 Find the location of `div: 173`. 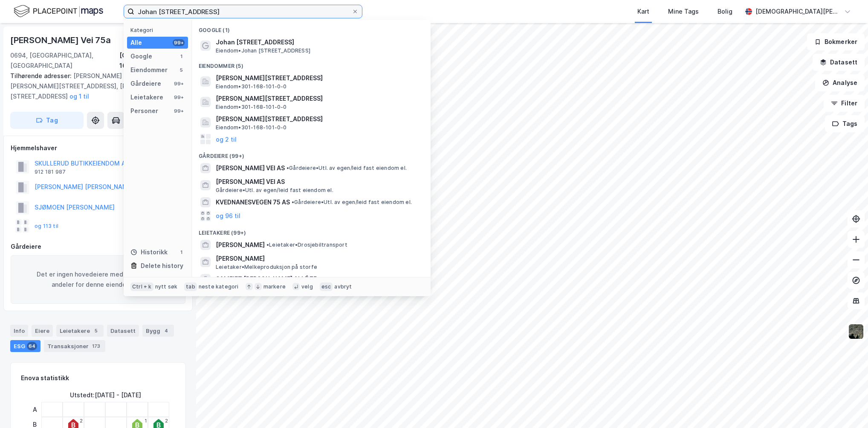

div: 173 is located at coordinates (96, 346).